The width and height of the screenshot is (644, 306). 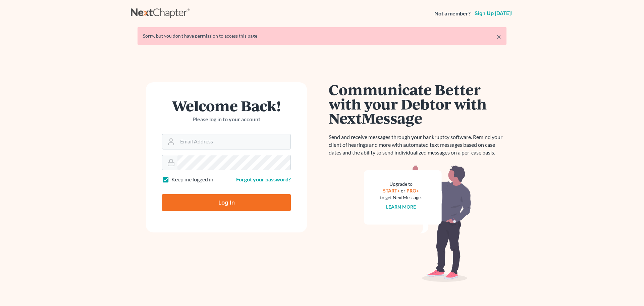 I want to click on h1: Welcome Back!, so click(x=226, y=106).